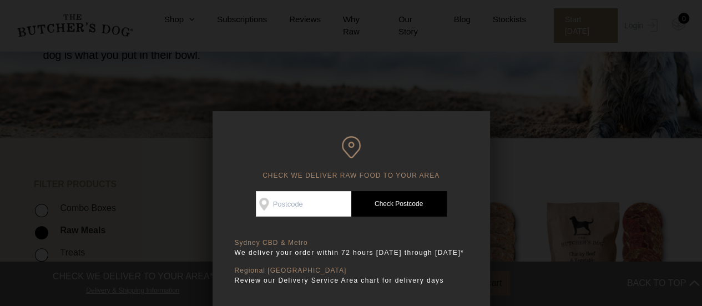 This screenshot has width=702, height=306. I want to click on input: Postcode, so click(303, 204).